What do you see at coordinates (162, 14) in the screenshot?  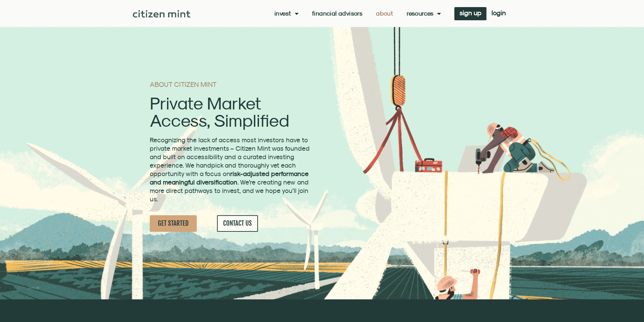 I see `img: Citizen Mint` at bounding box center [162, 14].